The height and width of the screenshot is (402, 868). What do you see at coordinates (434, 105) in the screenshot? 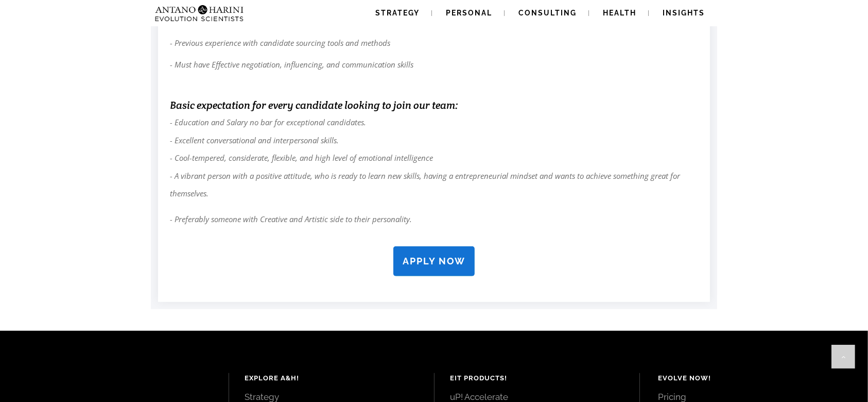
I see `h6: Basic expectation for every candidate looking to join our team:` at bounding box center [434, 105].